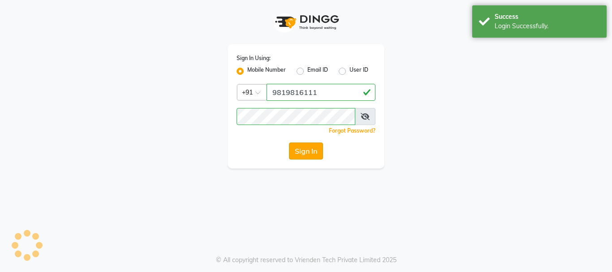 This screenshot has width=612, height=272. What do you see at coordinates (352, 130) in the screenshot?
I see `a: Forgot Password?` at bounding box center [352, 130].